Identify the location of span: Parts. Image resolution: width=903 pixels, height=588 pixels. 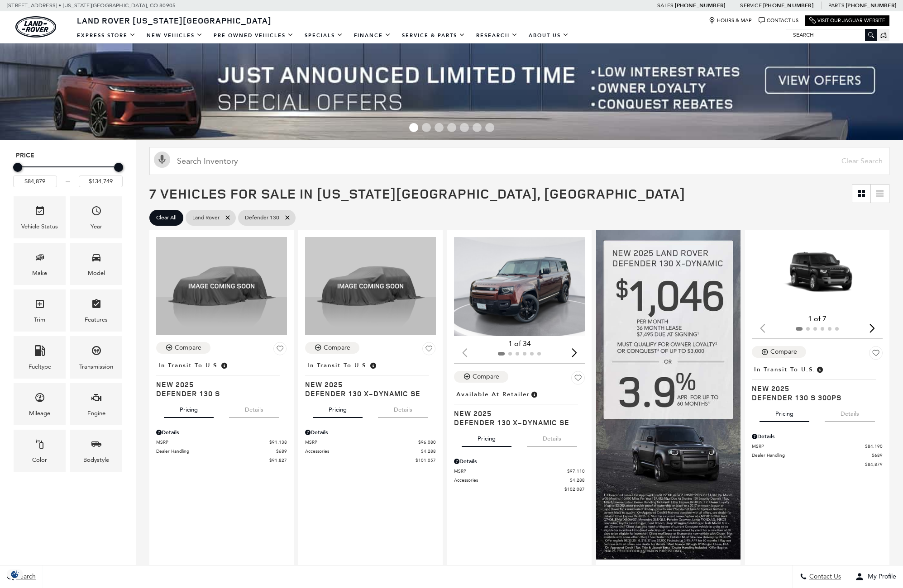
(837, 6).